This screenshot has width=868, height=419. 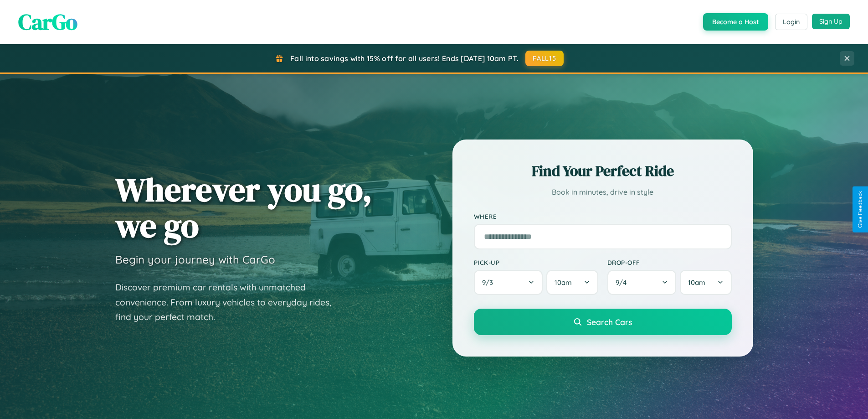 What do you see at coordinates (229, 302) in the screenshot?
I see `p: Discover premium car rentals with unmatched convenience. From luxury vehicles to everyday rides, ...` at bounding box center [229, 302].